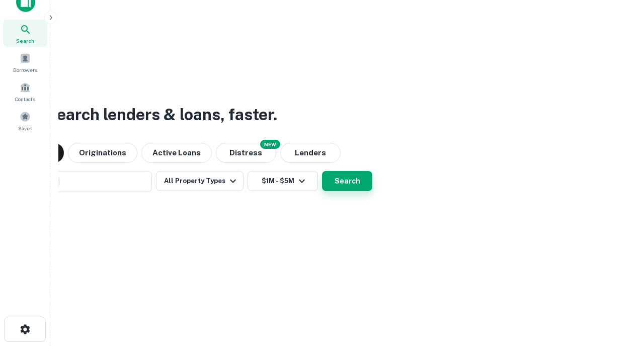 The width and height of the screenshot is (644, 362). Describe the element at coordinates (347, 181) in the screenshot. I see `button: Search` at that location.